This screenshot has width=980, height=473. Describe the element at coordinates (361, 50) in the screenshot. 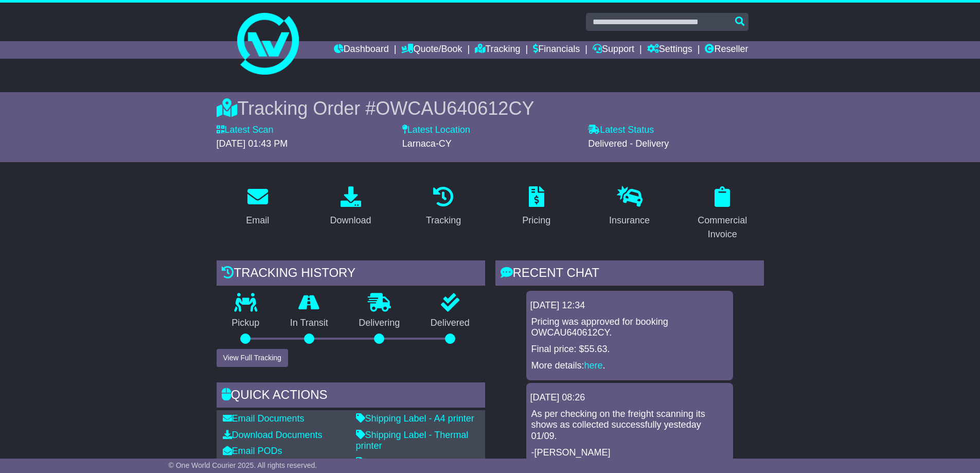

I see `a: Dashboard` at that location.